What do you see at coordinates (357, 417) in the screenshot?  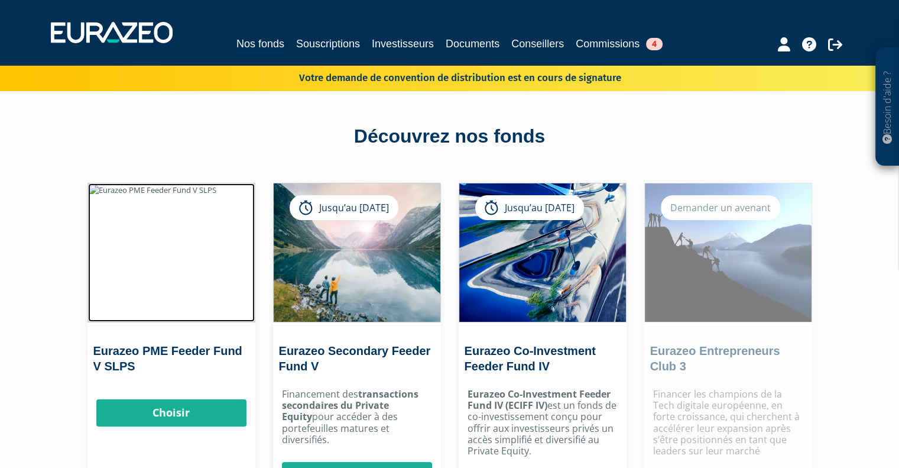 I see `p: Financement des pour accéder à des portefeuilles matures et diversifiés.` at bounding box center [357, 417].